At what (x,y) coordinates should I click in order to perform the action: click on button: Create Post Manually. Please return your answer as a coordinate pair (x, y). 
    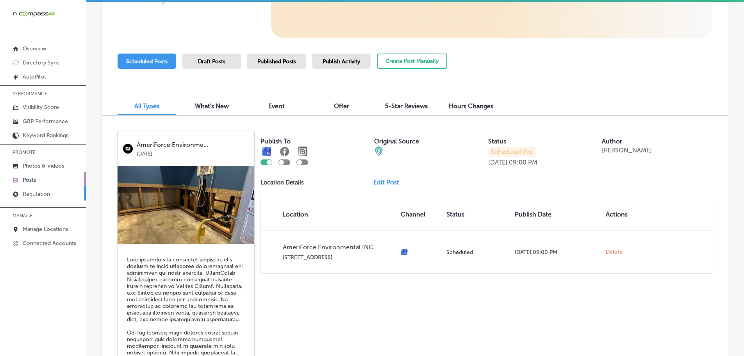
    Looking at the image, I should click on (412, 61).